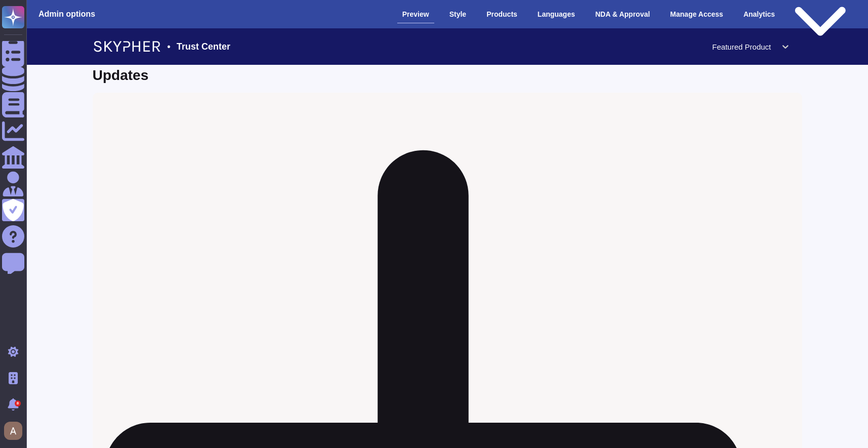 Image resolution: width=868 pixels, height=448 pixels. What do you see at coordinates (127, 47) in the screenshot?
I see `img: Company Banner` at bounding box center [127, 47].